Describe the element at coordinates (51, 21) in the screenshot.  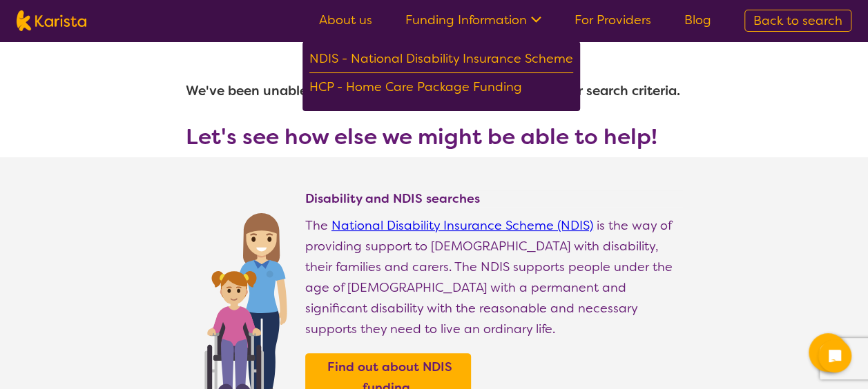
I see `img: Karista logo` at that location.